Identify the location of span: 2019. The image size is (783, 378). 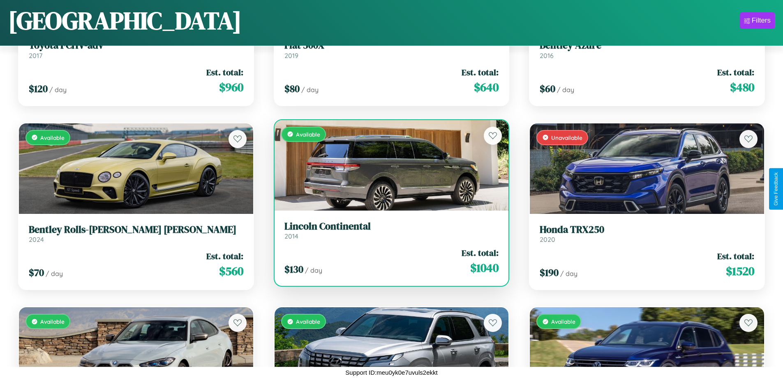
(291, 55).